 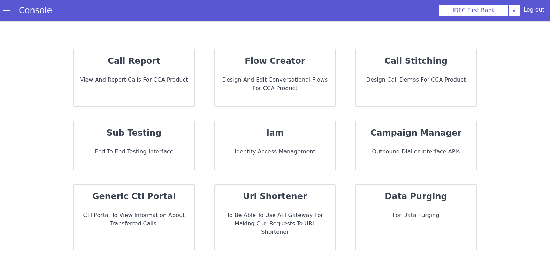 I want to click on p: Outbound dialler interface APIs, so click(x=416, y=152).